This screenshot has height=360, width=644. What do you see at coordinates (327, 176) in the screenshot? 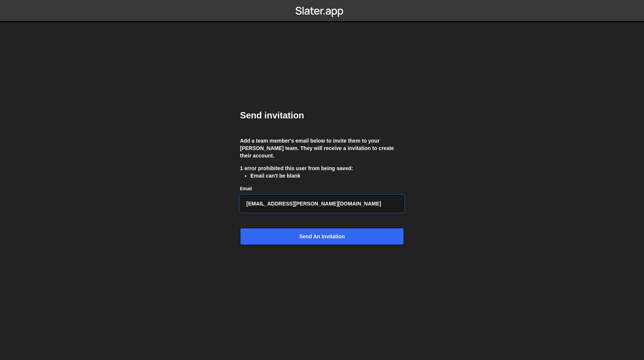
I see `li: Email can't be blank` at bounding box center [327, 176].